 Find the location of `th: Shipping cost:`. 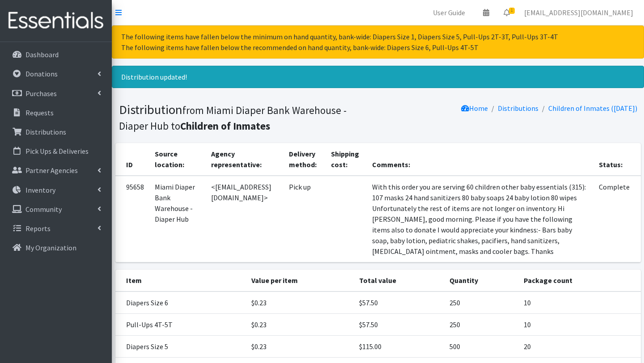

th: Shipping cost: is located at coordinates (346, 159).